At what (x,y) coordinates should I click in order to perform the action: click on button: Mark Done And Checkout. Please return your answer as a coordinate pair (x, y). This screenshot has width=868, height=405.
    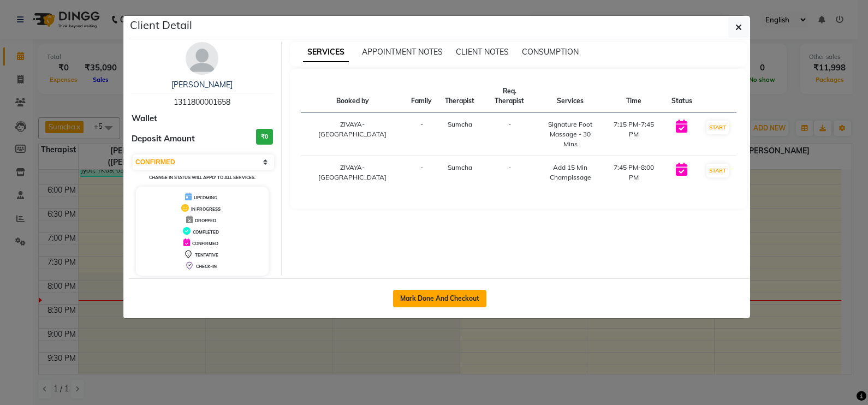
    Looking at the image, I should click on (440, 299).